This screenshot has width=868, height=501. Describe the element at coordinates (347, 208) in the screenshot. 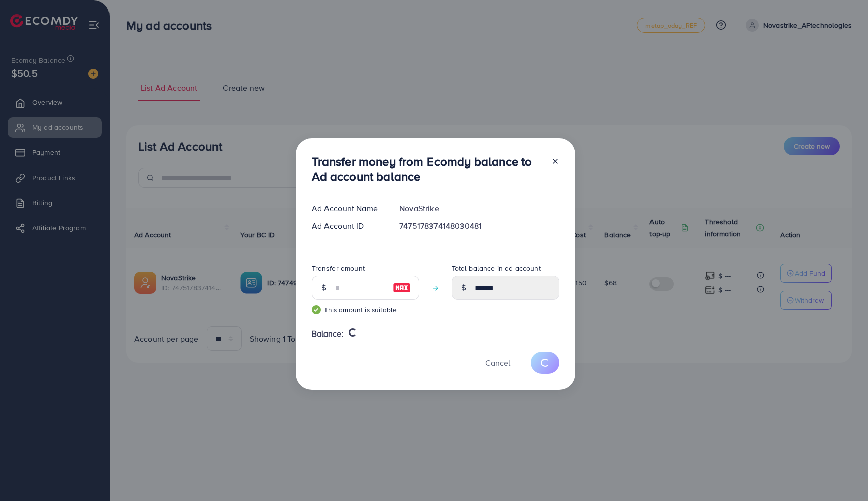

I see `div: Ad Account Name` at that location.